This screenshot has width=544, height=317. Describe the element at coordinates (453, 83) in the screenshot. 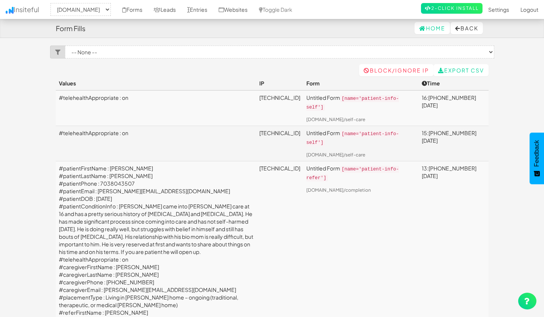

I see `th: Time` at that location.